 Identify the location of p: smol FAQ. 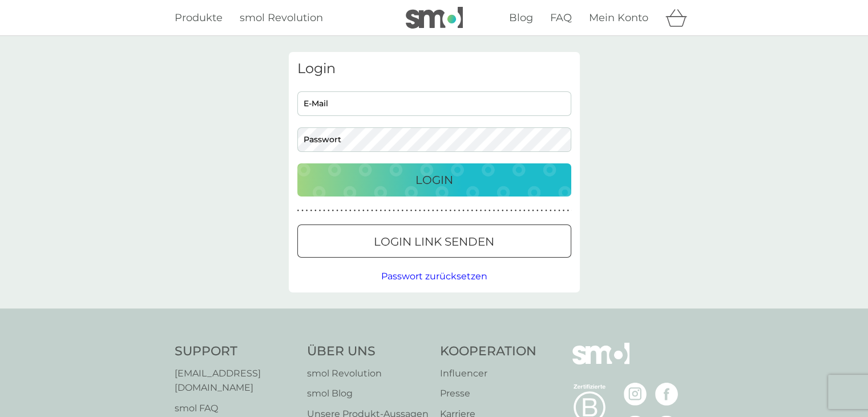
(235, 408).